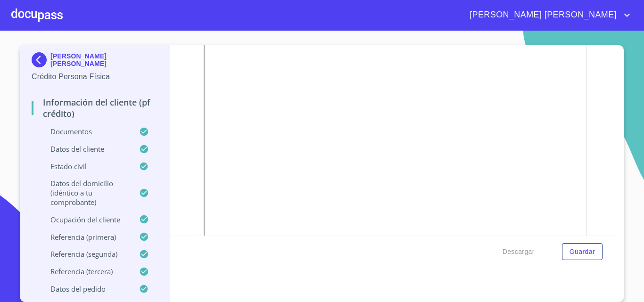  What do you see at coordinates (548, 15) in the screenshot?
I see `button: account of current user` at bounding box center [548, 15].